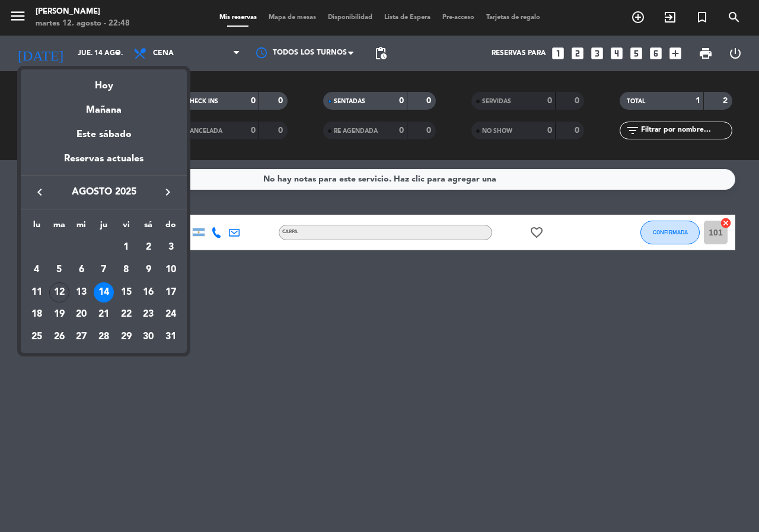 Image resolution: width=759 pixels, height=532 pixels. I want to click on div: Este sábado, so click(103, 135).